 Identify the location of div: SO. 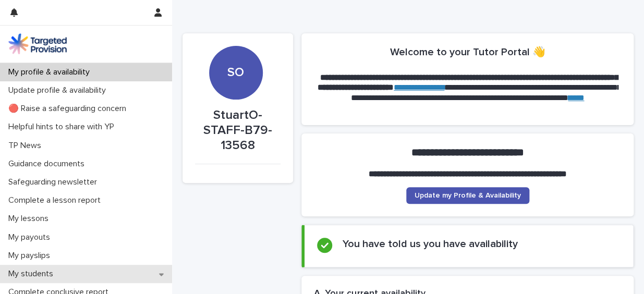
(236, 46).